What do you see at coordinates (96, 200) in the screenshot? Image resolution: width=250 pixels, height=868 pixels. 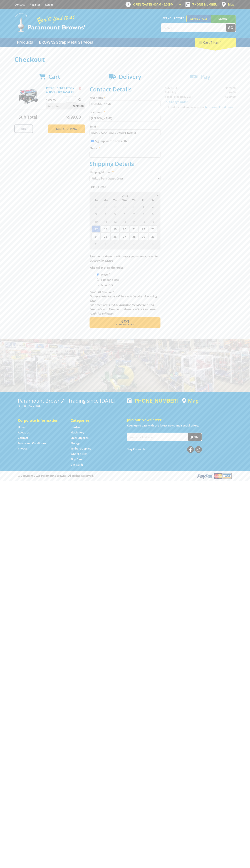 I see `span: Su` at bounding box center [96, 200].